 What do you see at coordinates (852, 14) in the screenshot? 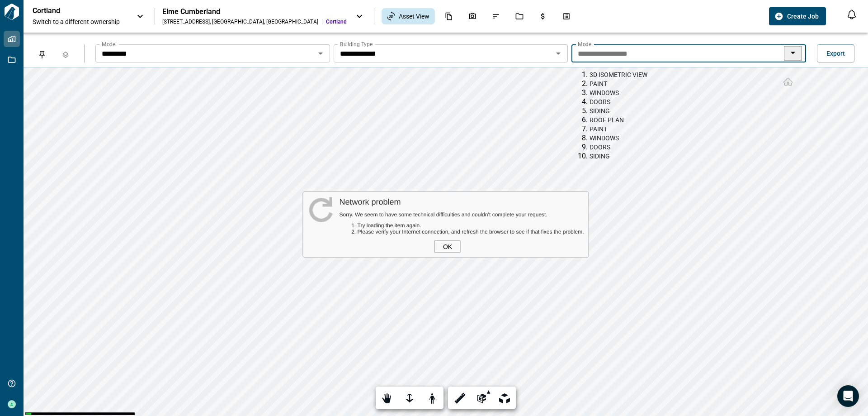
I see `button: Open notification feed` at bounding box center [852, 14].